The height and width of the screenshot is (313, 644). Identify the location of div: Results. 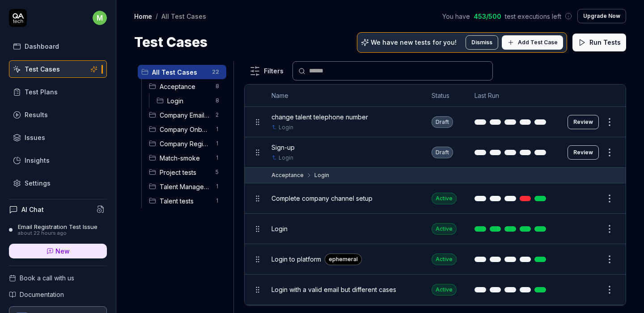
(36, 115).